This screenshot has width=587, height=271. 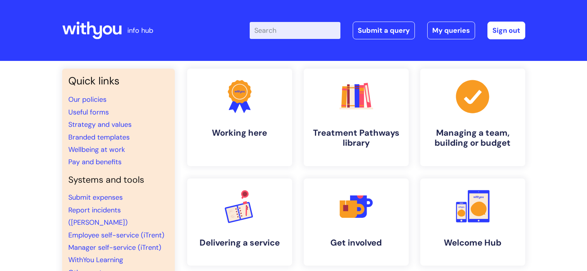 I want to click on h4: Welcome Hub, so click(x=472, y=243).